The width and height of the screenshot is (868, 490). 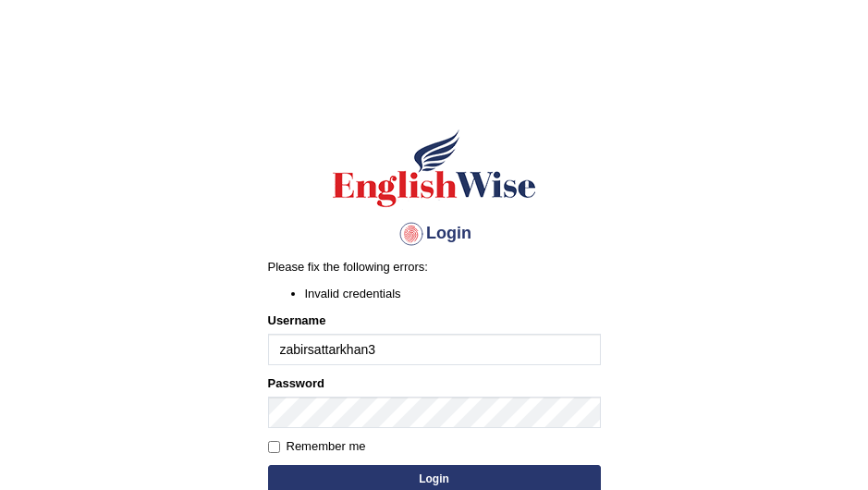 I want to click on p: Please fix the following errors:, so click(x=434, y=266).